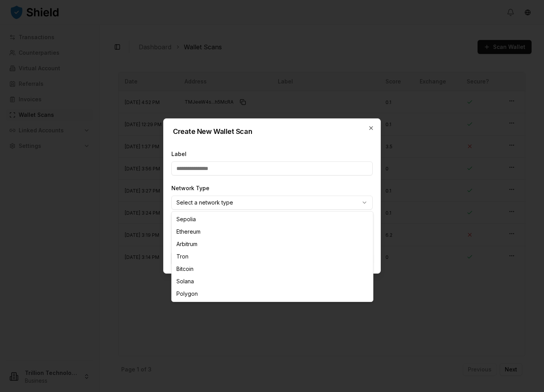  What do you see at coordinates (187, 294) in the screenshot?
I see `span: Polygon` at bounding box center [187, 294].